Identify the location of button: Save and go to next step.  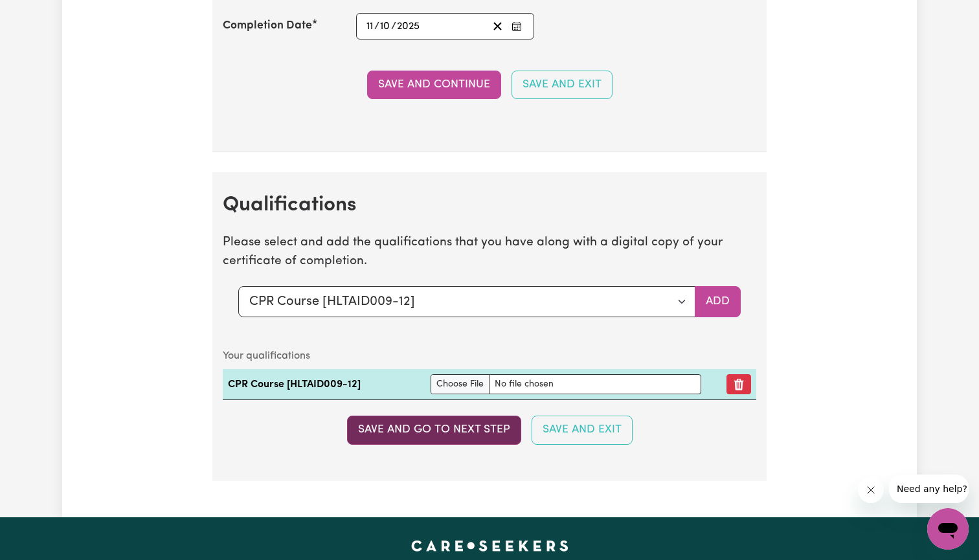
(434, 430).